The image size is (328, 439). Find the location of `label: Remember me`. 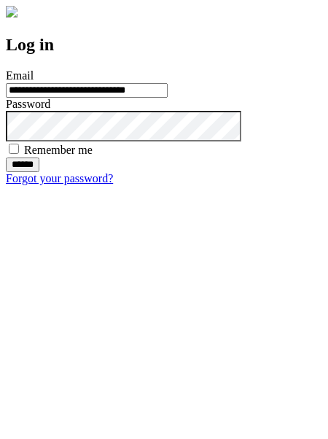

label: Remember me is located at coordinates (58, 149).